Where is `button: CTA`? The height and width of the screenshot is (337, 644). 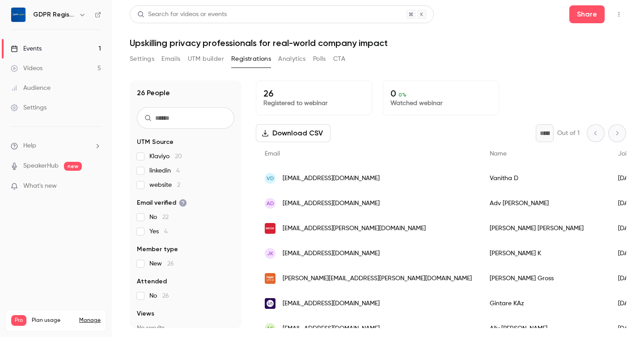
button: CTA is located at coordinates (339, 59).